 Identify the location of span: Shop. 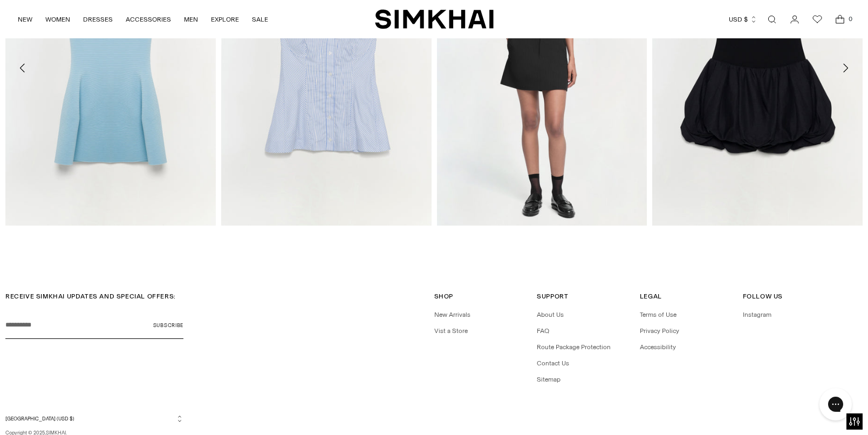
(444, 297).